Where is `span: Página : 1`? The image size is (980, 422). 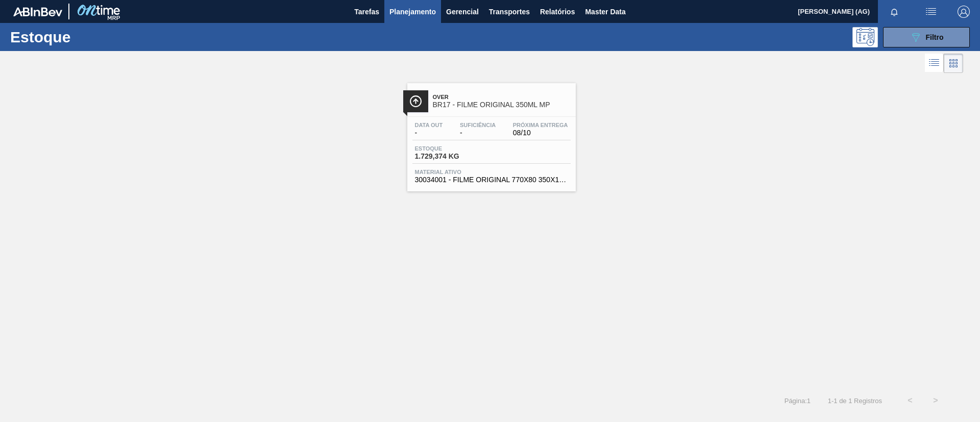 span: Página : 1 is located at coordinates (797, 400).